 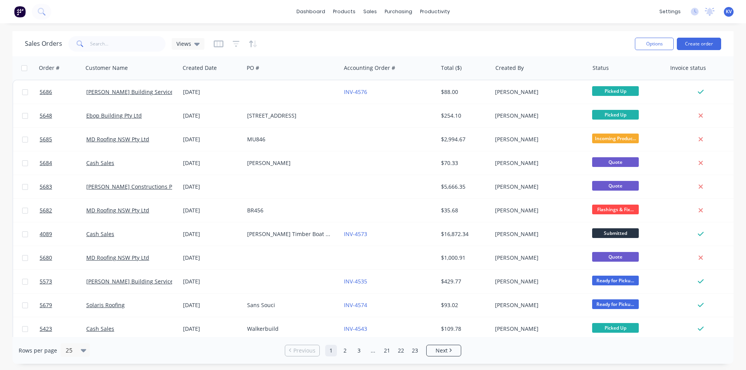 What do you see at coordinates (63, 305) in the screenshot?
I see `a: 5679` at bounding box center [63, 305].